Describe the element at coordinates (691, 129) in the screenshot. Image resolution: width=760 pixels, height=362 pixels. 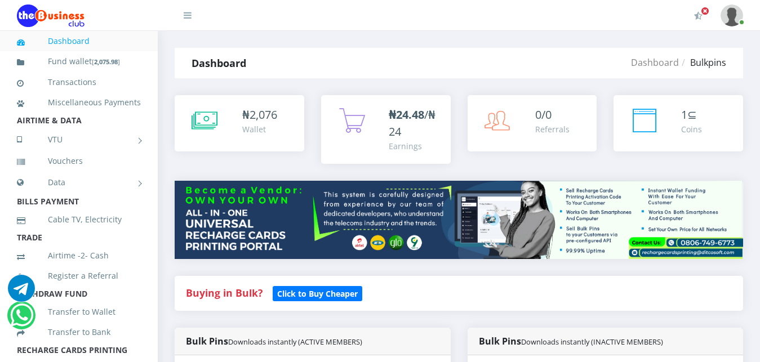
I see `div: Coins` at that location.